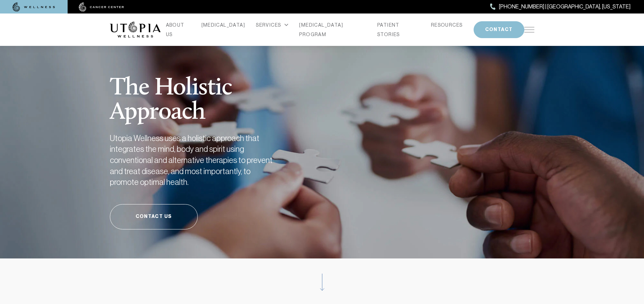  Describe the element at coordinates (154, 217) in the screenshot. I see `a: Contact Us` at that location.